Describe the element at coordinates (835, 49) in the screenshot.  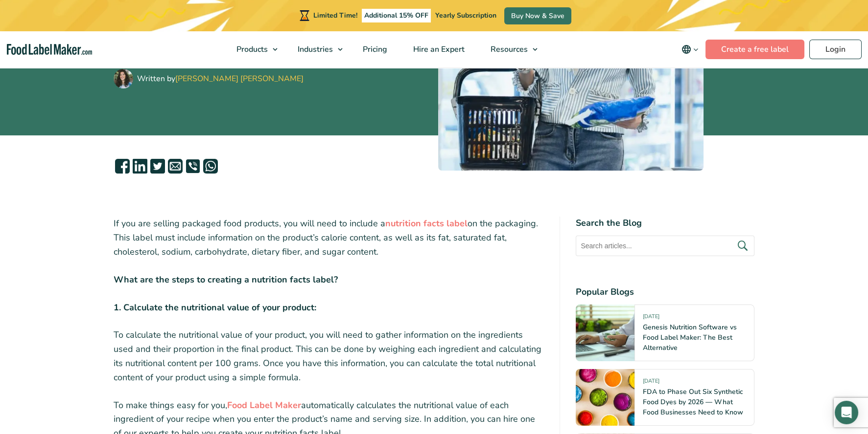
I see `a: Login` at that location.